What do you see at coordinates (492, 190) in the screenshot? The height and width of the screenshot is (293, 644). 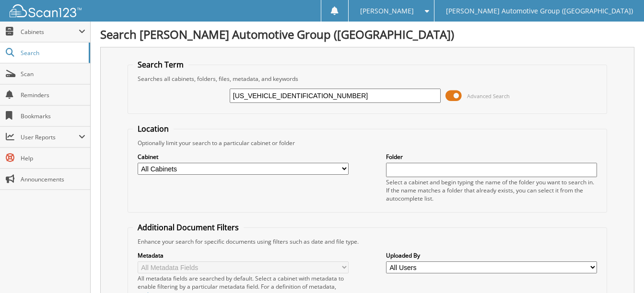 I see `div: Select a cabinet and begin typing the name of the folder you want to search in. If the name match...` at bounding box center [492, 190].